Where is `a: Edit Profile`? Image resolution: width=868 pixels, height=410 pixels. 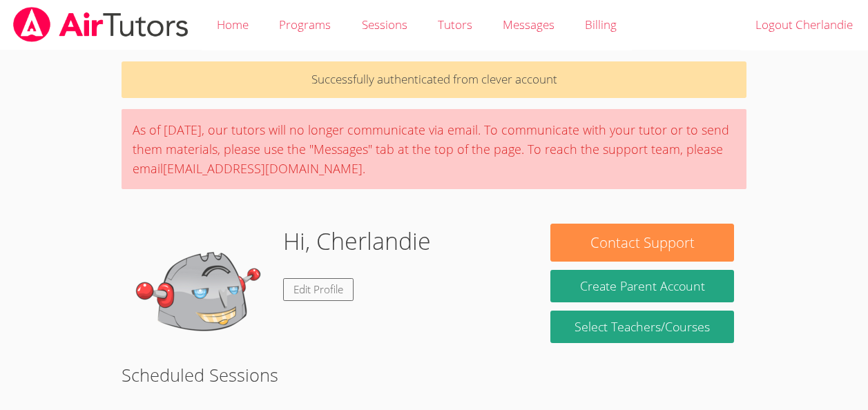
a: Edit Profile is located at coordinates (318, 289).